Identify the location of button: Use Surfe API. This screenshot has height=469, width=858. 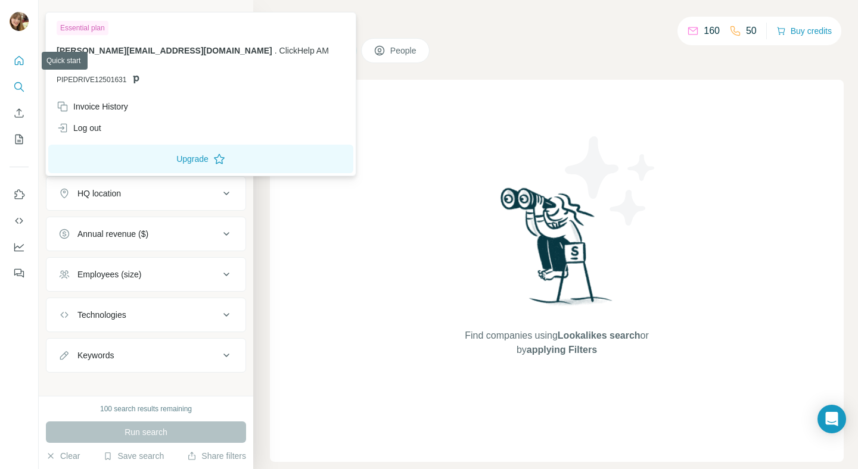
(19, 221).